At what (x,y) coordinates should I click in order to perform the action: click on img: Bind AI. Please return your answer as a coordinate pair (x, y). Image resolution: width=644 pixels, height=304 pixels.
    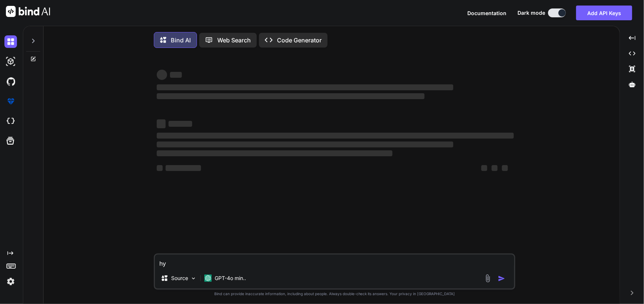
    Looking at the image, I should click on (28, 11).